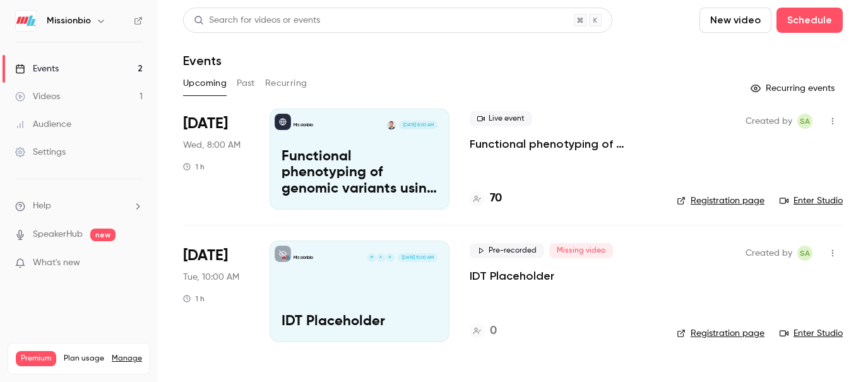 This screenshot has width=868, height=382. I want to click on span: Plan usage, so click(84, 358).